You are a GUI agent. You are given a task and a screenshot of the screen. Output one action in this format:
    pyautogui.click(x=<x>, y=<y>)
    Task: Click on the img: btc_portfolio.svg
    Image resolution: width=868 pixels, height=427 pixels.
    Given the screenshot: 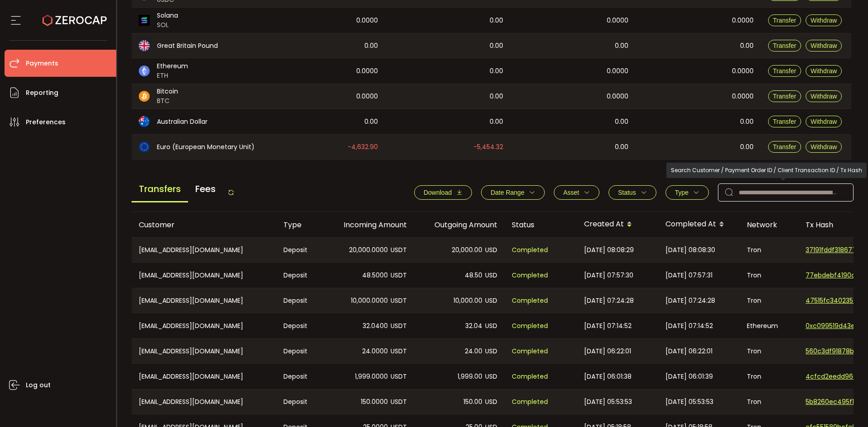 What is the action you would take?
    pyautogui.click(x=144, y=96)
    